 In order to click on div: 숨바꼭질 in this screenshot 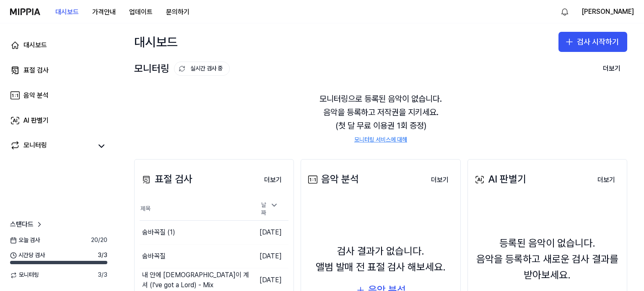, I will do `click(154, 256)`.